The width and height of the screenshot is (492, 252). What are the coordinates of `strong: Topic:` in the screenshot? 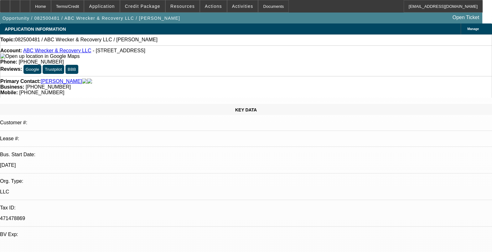 It's located at (8, 40).